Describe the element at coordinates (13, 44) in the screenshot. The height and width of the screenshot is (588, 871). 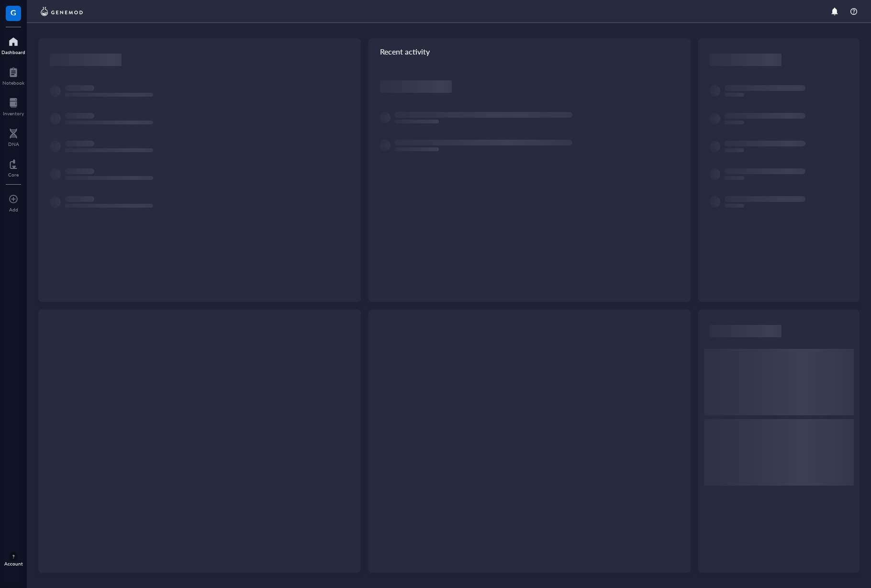
I see `a: Dashboard` at that location.